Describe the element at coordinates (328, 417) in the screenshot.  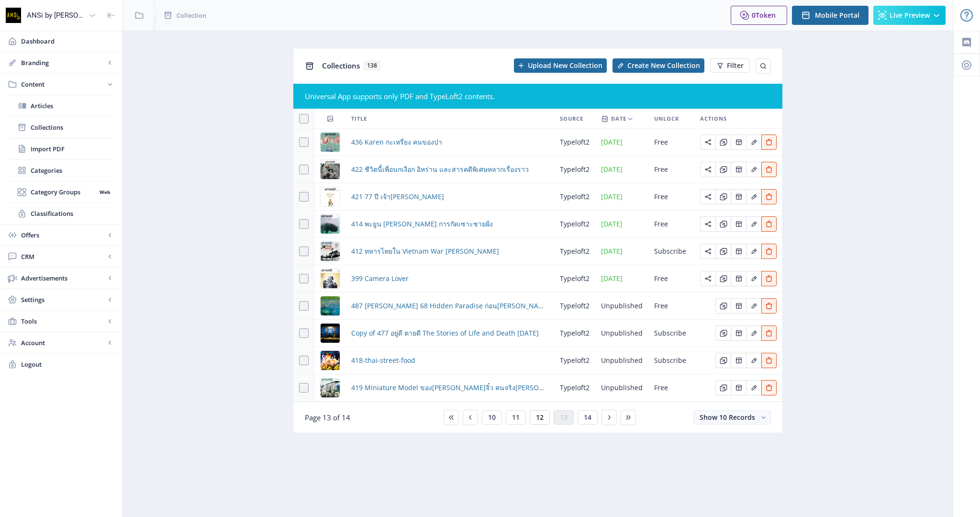
I see `span: Page 13 of 14` at that location.